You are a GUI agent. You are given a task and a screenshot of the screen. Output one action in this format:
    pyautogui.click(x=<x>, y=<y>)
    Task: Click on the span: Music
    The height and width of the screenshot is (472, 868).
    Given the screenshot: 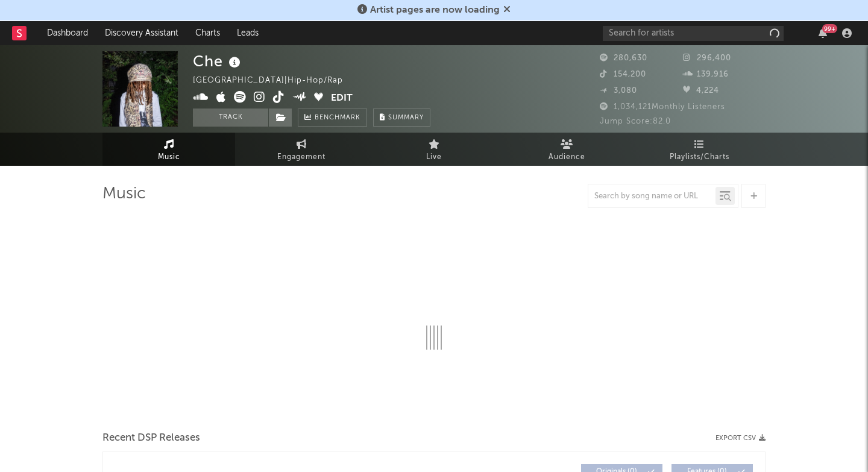 What is the action you would take?
    pyautogui.click(x=169, y=157)
    